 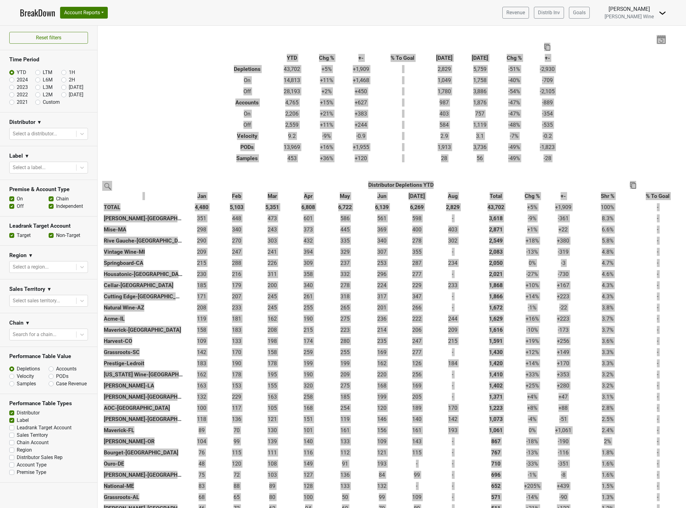 What do you see at coordinates (308, 229) in the screenshot?
I see `div: 373` at bounding box center [308, 229].